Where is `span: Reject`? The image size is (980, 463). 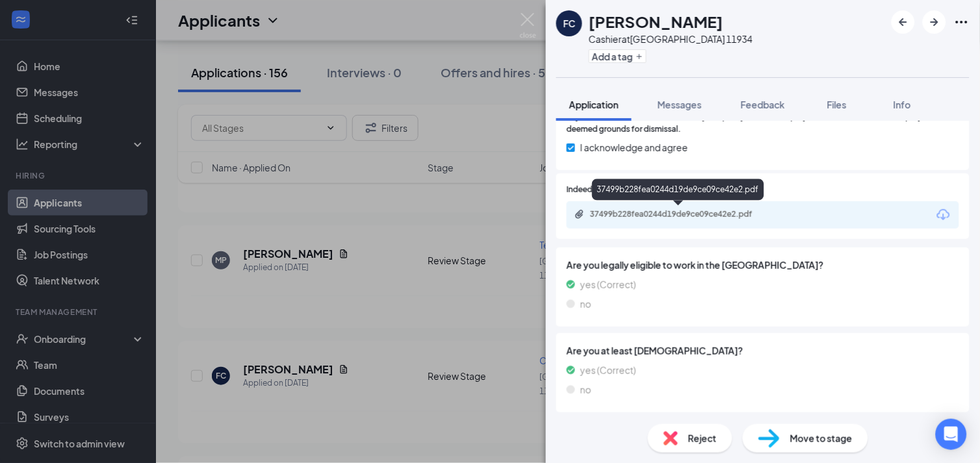
span: Reject is located at coordinates (702, 438).